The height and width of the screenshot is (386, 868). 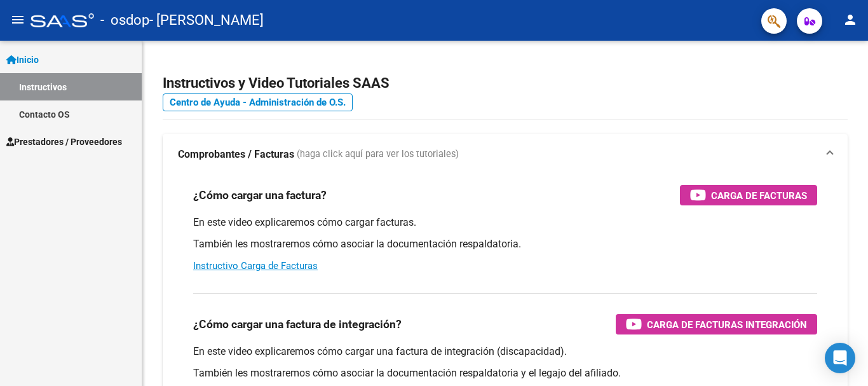 What do you see at coordinates (125, 20) in the screenshot?
I see `span: - osdop` at bounding box center [125, 20].